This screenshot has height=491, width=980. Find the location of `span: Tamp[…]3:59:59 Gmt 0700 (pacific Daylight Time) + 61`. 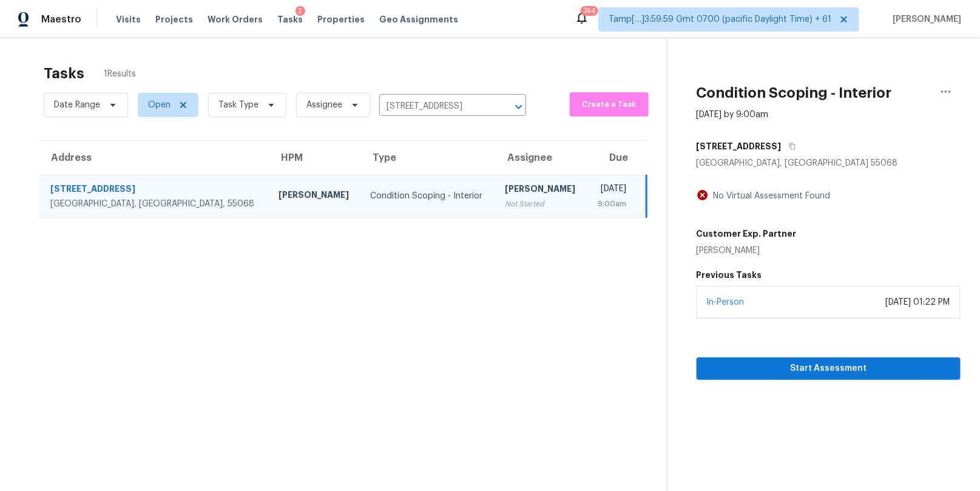

span: Tamp[…]3:59:59 Gmt 0700 (pacific Daylight Time) + 61 is located at coordinates (720, 19).